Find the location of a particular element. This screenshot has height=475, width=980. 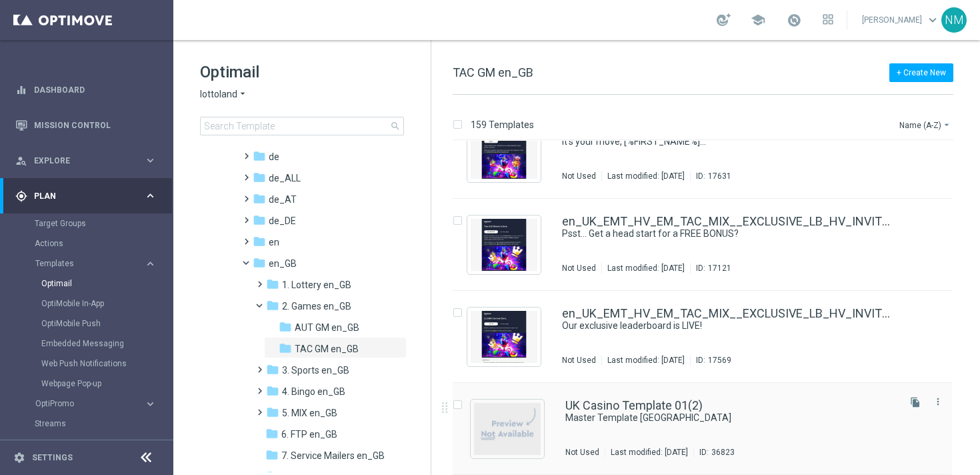

div: Webpage Pop-up is located at coordinates (107, 384).